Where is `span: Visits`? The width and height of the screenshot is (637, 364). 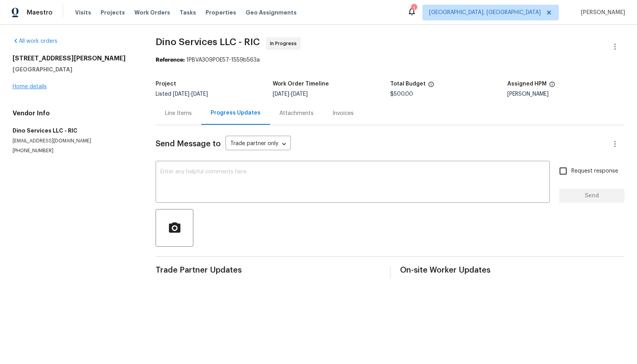 span: Visits is located at coordinates (83, 13).